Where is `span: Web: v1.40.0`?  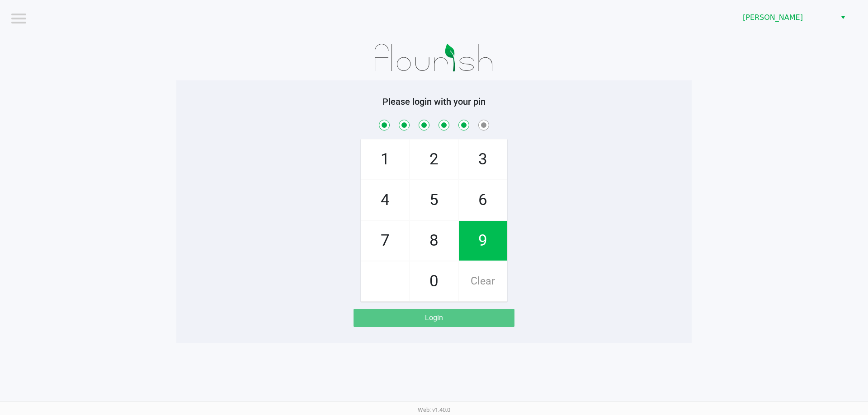 span: Web: v1.40.0 is located at coordinates (434, 410).